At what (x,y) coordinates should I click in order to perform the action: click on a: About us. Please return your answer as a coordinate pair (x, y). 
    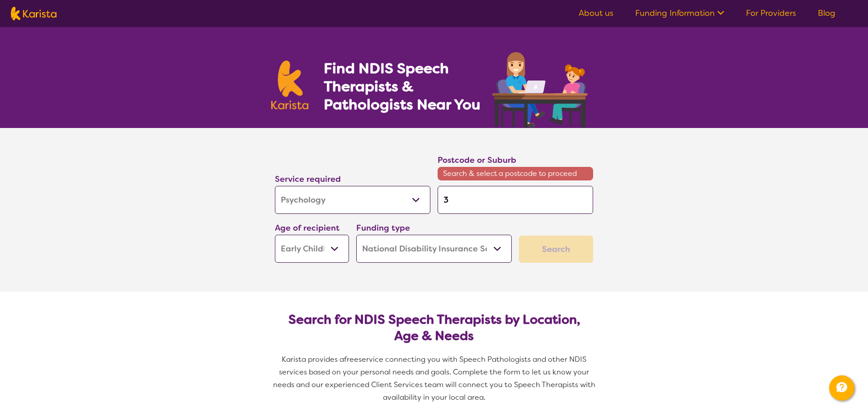
    Looking at the image, I should click on (595, 13).